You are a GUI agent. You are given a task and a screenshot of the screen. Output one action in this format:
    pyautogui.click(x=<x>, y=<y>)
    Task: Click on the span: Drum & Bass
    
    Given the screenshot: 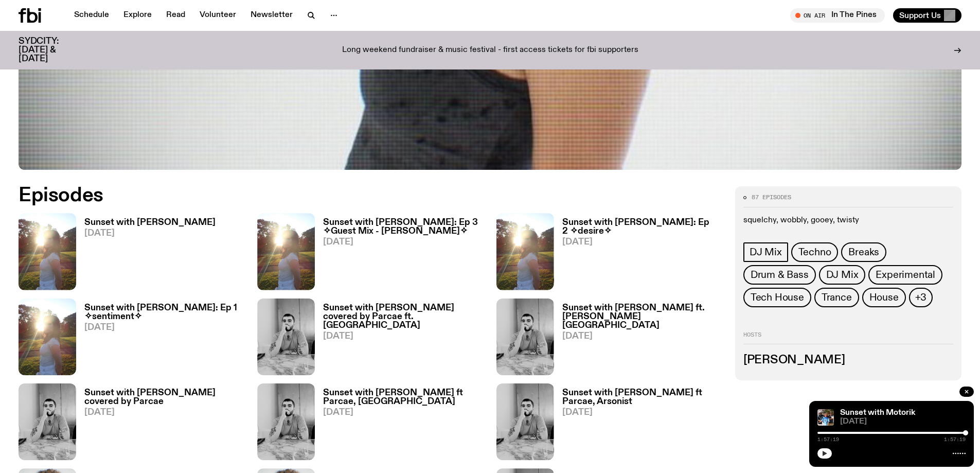 What is the action you would take?
    pyautogui.click(x=779, y=275)
    